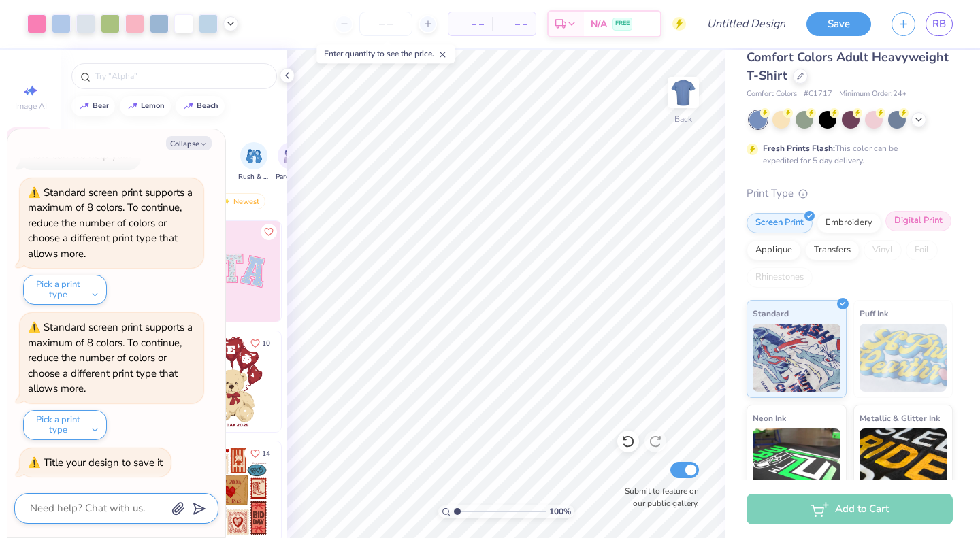 The image size is (980, 538). What do you see at coordinates (181, 76) in the screenshot?
I see `input: Try "Alpha"` at bounding box center [181, 76].